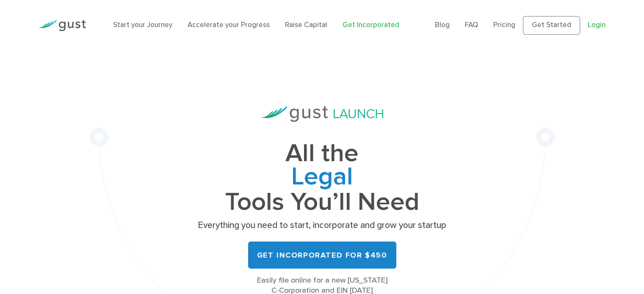  Describe the element at coordinates (471, 25) in the screenshot. I see `a: FAQ` at that location.